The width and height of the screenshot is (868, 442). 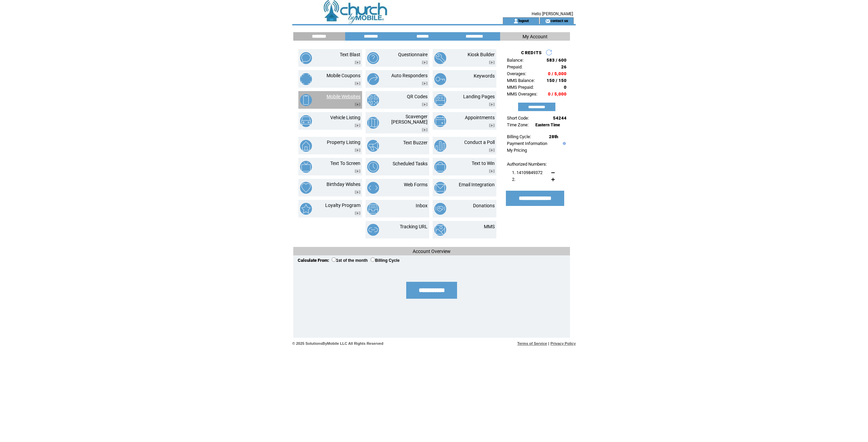 I want to click on a: Vehicle Listing, so click(x=345, y=117).